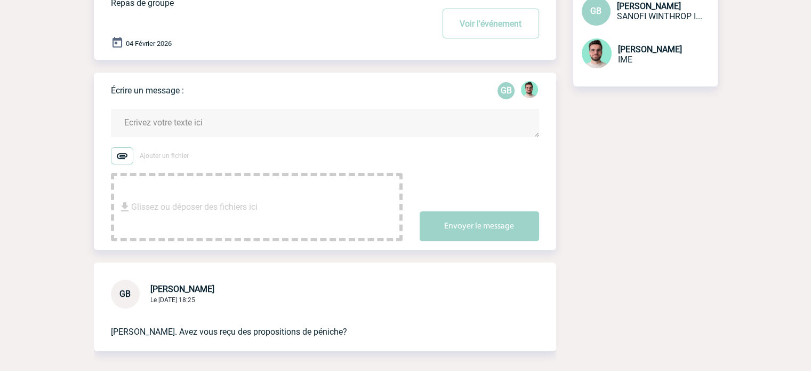 This screenshot has width=811, height=371. I want to click on span: 04 Février 2026, so click(149, 43).